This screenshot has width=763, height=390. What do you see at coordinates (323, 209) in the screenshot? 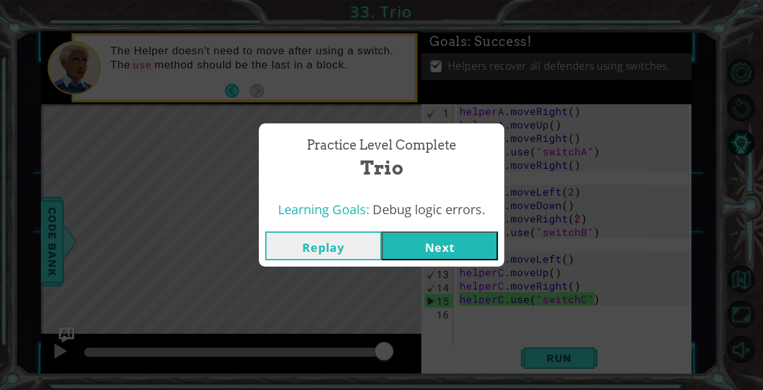
I see `span: Learning Goals:` at bounding box center [323, 209].